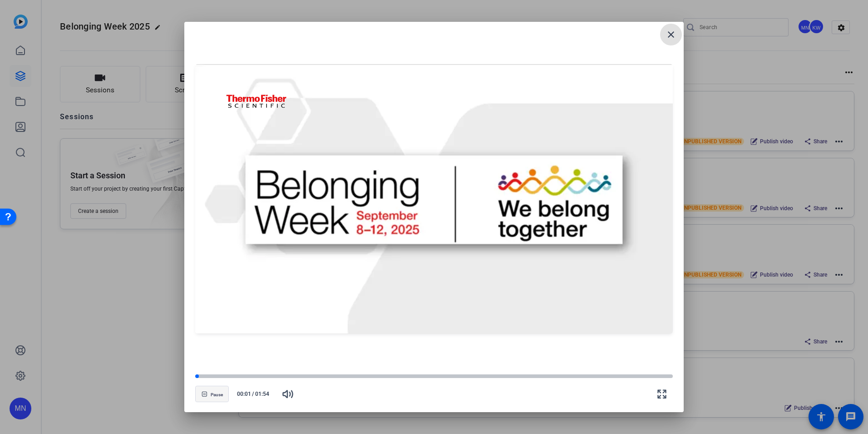 This screenshot has height=434, width=868. What do you see at coordinates (288, 393) in the screenshot?
I see `button: Mute` at bounding box center [288, 393].